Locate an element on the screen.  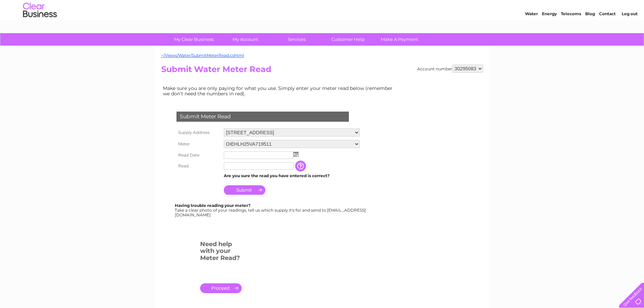
span: 0333 014 3131 is located at coordinates (540, 8).